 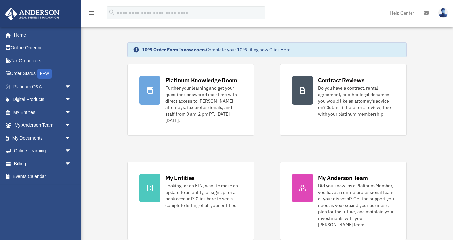 I want to click on a: Billingarrow_drop_down, so click(x=43, y=163).